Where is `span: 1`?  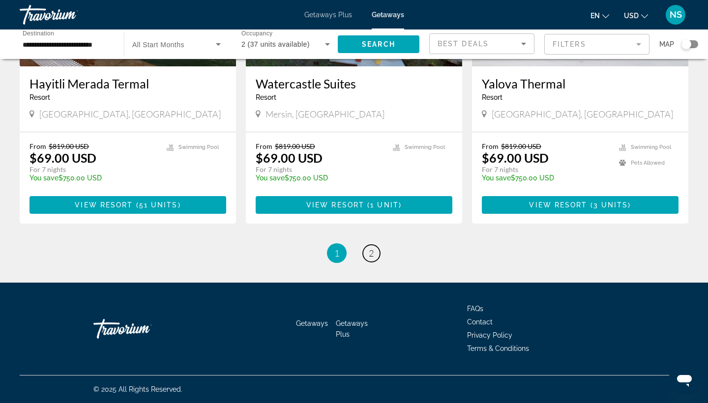
span: 1 is located at coordinates (337, 253).